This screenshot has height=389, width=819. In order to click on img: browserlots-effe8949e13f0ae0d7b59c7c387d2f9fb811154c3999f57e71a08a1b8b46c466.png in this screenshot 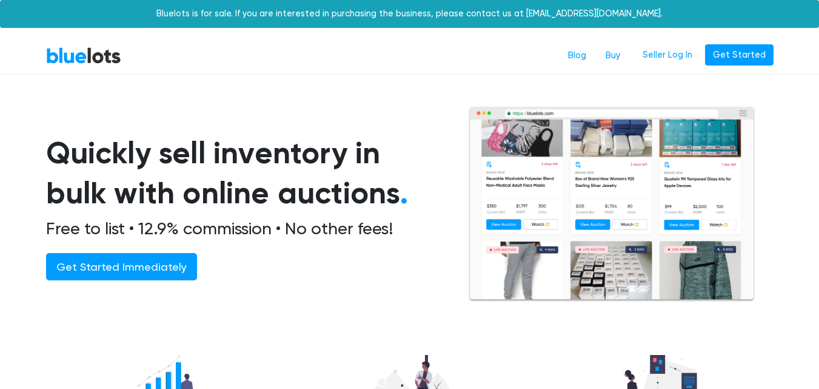, I will do `click(612, 204)`.